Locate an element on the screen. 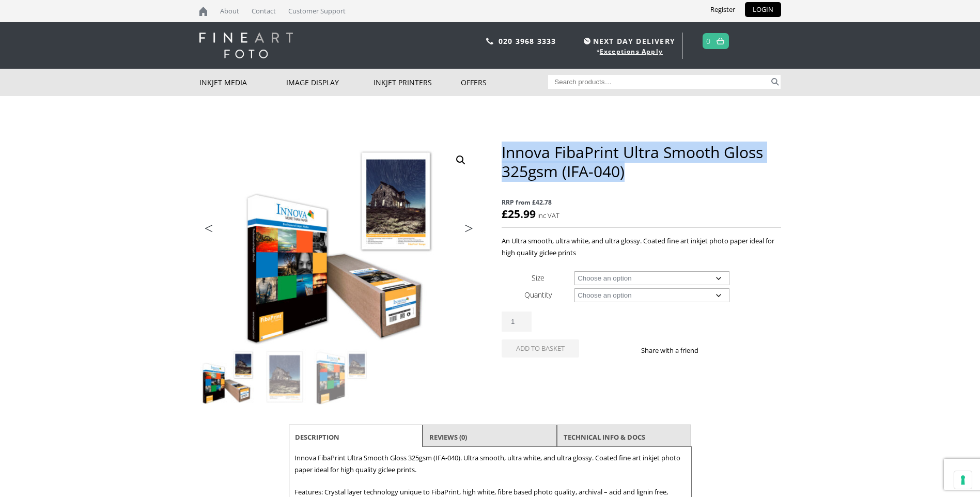 This screenshot has width=980, height=497. input: Product quantity is located at coordinates (516, 321).